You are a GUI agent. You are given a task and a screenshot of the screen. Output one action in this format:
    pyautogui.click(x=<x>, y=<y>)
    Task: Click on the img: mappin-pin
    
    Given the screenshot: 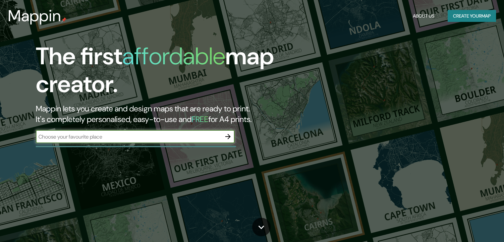 What is the action you would take?
    pyautogui.click(x=64, y=20)
    